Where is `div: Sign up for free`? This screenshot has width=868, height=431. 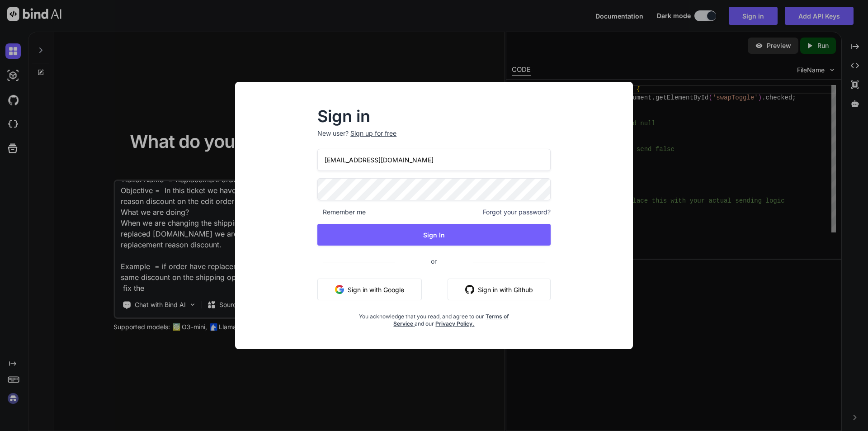
div: Sign up for free is located at coordinates (373, 133).